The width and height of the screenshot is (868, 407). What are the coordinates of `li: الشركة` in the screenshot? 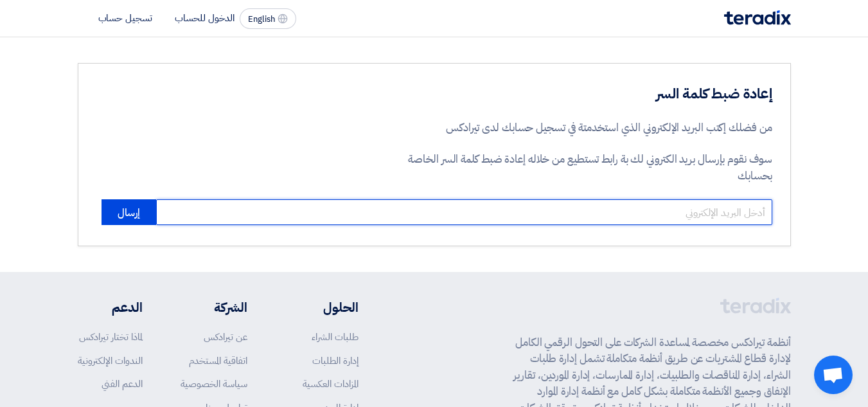 It's located at (214, 307).